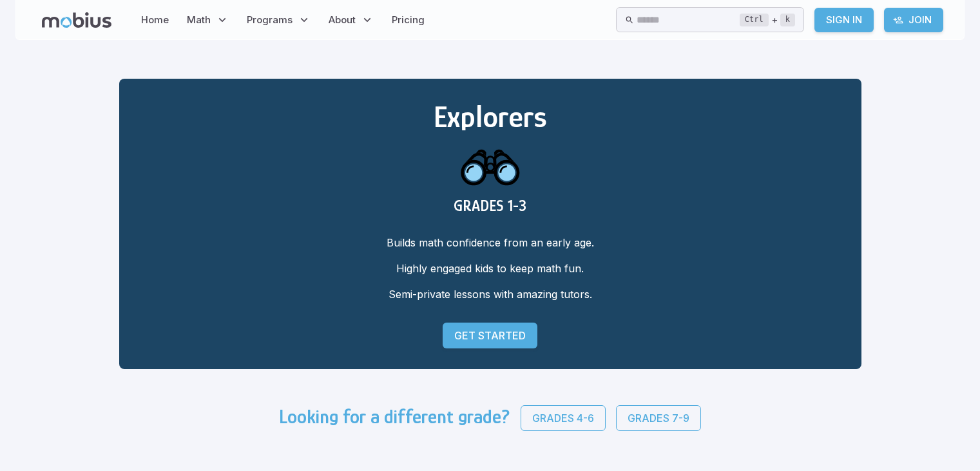 The width and height of the screenshot is (980, 471). What do you see at coordinates (659, 418) in the screenshot?
I see `p: Grades 7-9` at bounding box center [659, 418].